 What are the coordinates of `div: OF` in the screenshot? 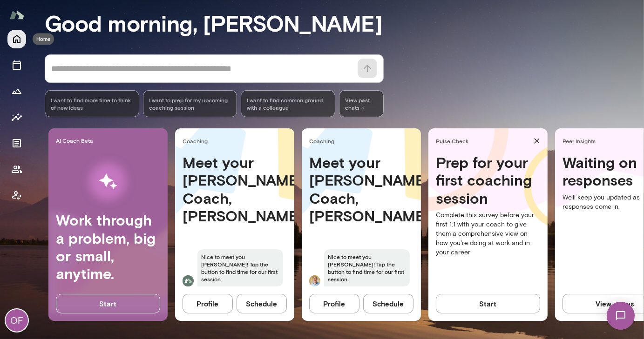 It's located at (16, 320).